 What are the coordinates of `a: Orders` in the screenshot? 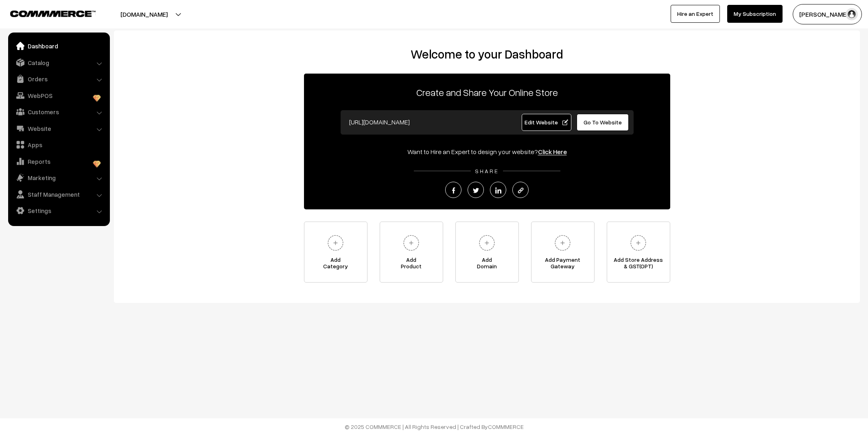 It's located at (58, 79).